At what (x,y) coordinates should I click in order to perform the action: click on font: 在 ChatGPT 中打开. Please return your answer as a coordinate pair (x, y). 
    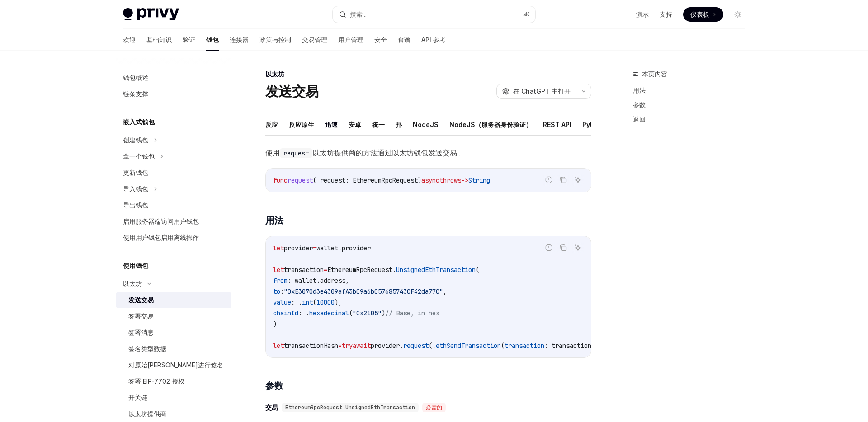
    Looking at the image, I should click on (542, 91).